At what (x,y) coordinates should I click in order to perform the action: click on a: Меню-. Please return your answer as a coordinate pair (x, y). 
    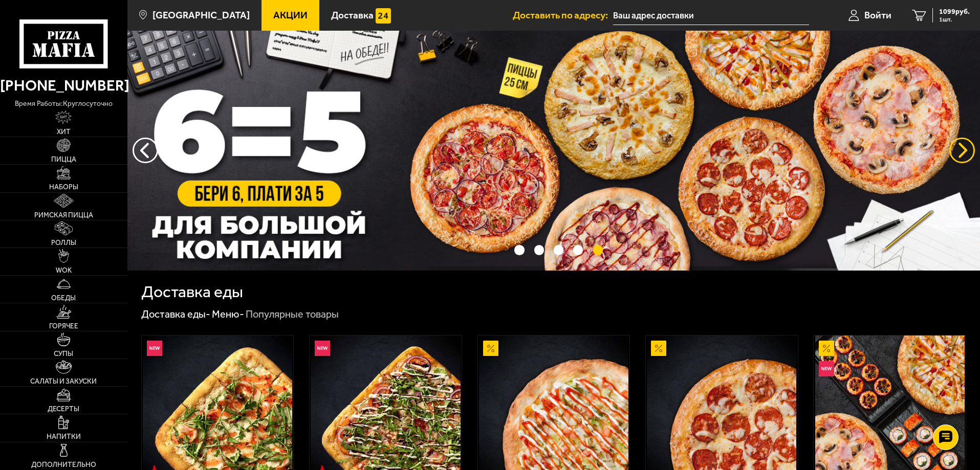
    Looking at the image, I should click on (227, 314).